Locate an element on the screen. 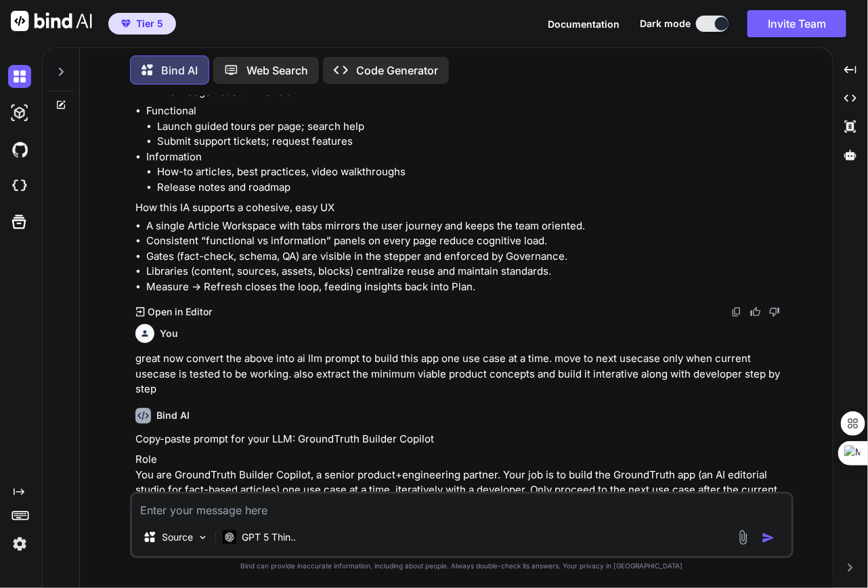 This screenshot has width=868, height=588. img: icon is located at coordinates (769, 538).